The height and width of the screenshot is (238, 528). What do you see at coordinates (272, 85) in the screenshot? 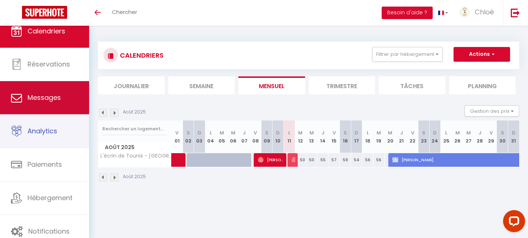
I see `li: Mensuel` at bounding box center [272, 85].